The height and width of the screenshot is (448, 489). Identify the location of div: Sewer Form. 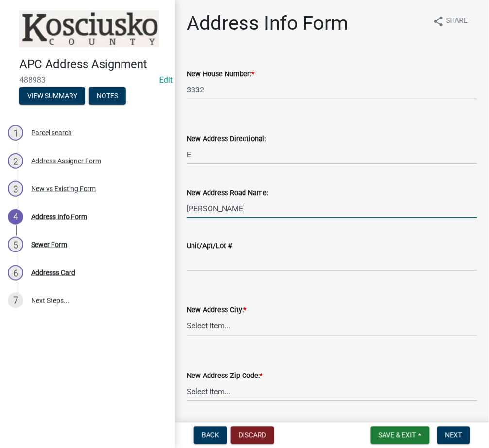
(49, 245).